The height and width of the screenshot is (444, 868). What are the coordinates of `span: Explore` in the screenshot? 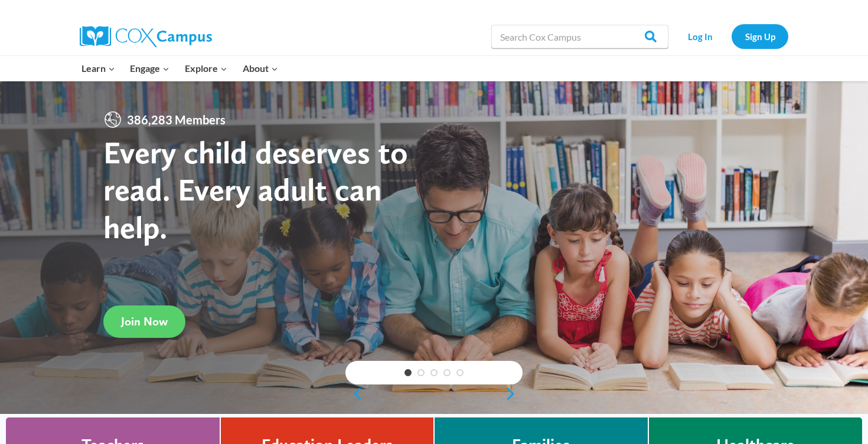 It's located at (206, 68).